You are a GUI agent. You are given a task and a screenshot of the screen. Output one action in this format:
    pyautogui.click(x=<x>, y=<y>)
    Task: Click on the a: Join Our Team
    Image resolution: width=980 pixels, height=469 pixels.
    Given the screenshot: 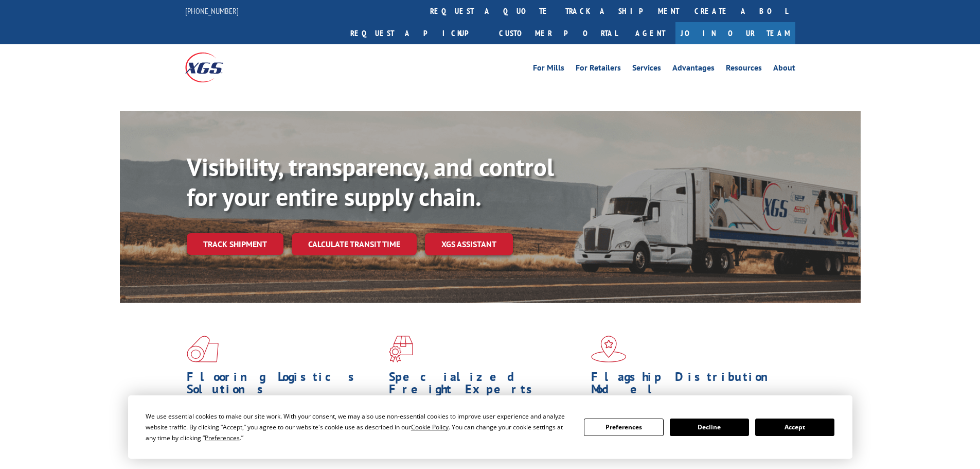 What is the action you would take?
    pyautogui.click(x=735, y=33)
    